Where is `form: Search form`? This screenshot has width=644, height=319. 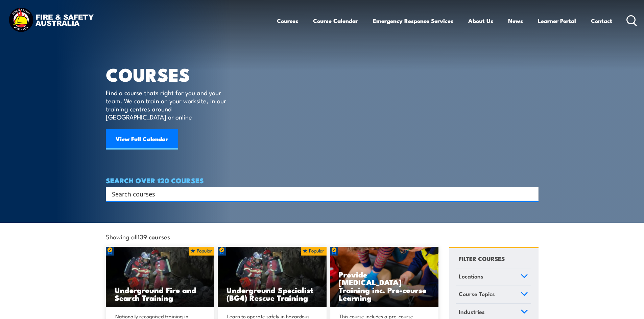
form: Search form is located at coordinates (319, 194).